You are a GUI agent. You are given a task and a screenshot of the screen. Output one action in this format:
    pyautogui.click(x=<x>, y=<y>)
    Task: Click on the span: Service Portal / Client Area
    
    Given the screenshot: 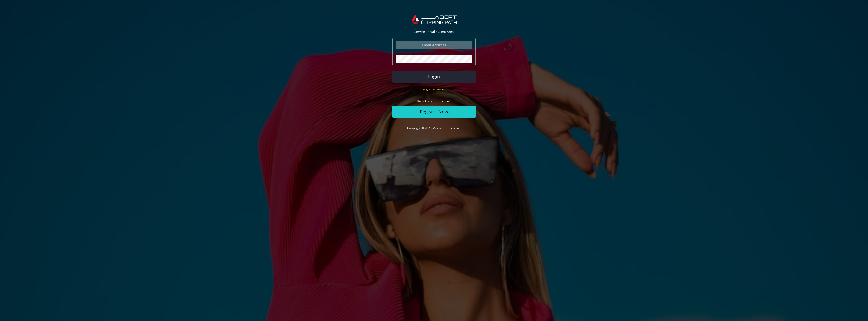 What is the action you would take?
    pyautogui.click(x=434, y=32)
    